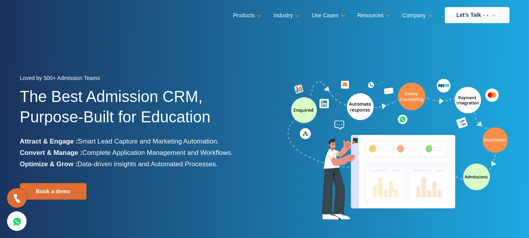  What do you see at coordinates (53, 191) in the screenshot?
I see `a: Book a demo` at bounding box center [53, 191].